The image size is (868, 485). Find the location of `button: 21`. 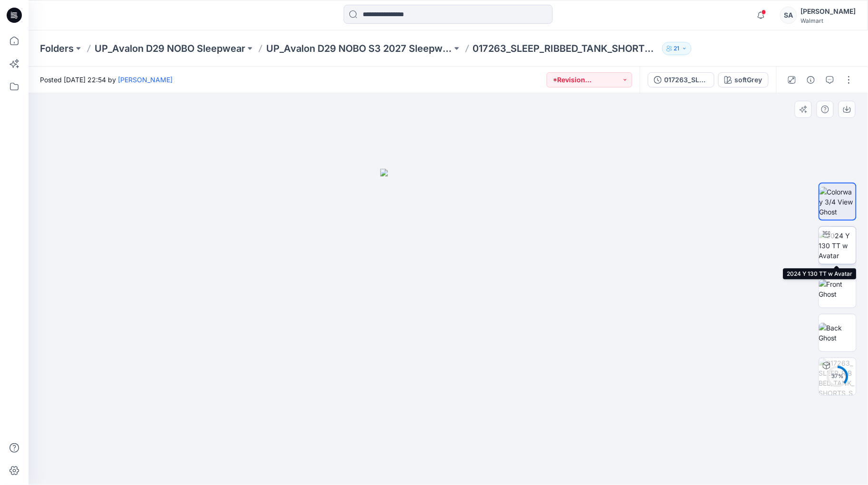

button: 21 is located at coordinates (677, 49).